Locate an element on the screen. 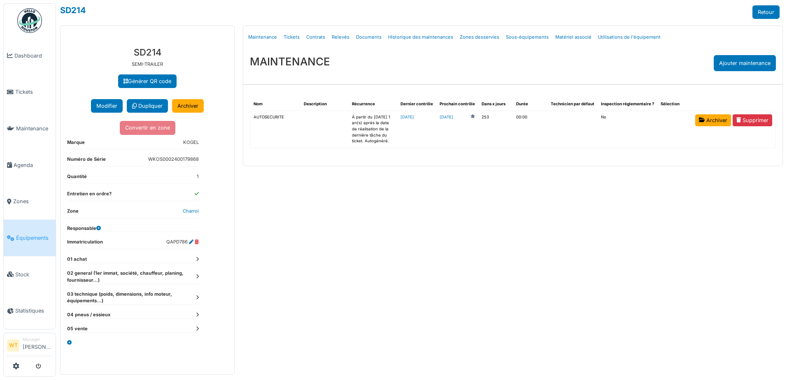  a: SD214 is located at coordinates (73, 10).